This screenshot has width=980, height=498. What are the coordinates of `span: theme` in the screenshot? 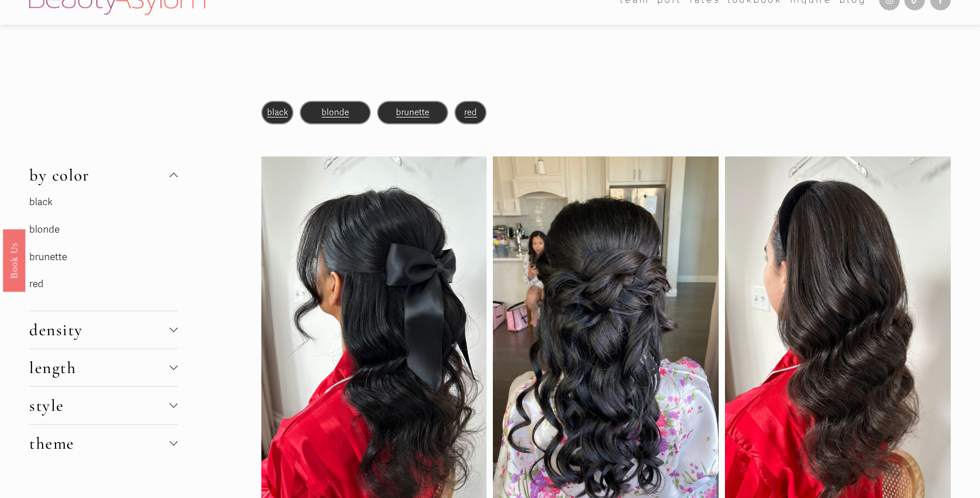 It's located at (99, 444).